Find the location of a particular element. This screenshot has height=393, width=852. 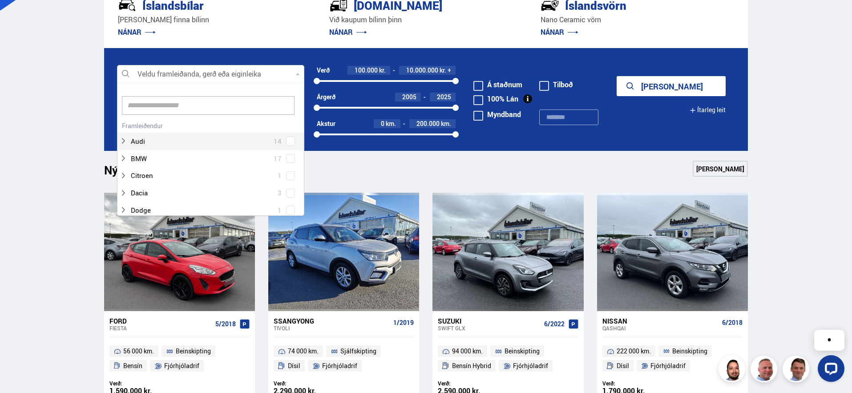

div: Ford is located at coordinates (161, 321).